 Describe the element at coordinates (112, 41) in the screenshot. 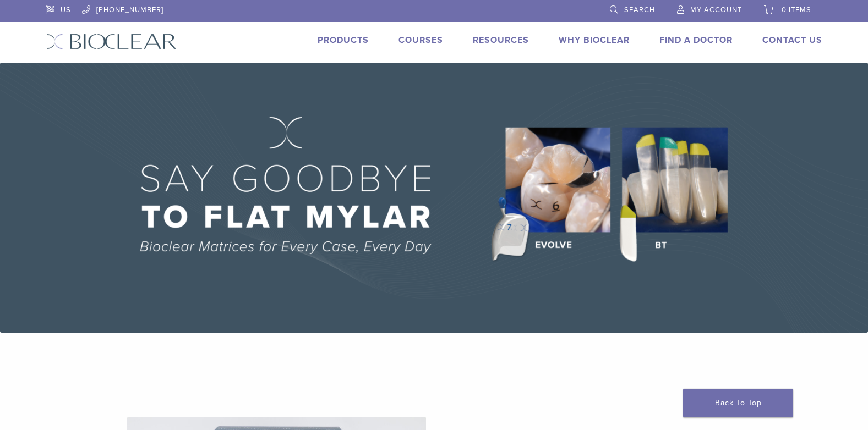

I see `img: Bioclear` at that location.